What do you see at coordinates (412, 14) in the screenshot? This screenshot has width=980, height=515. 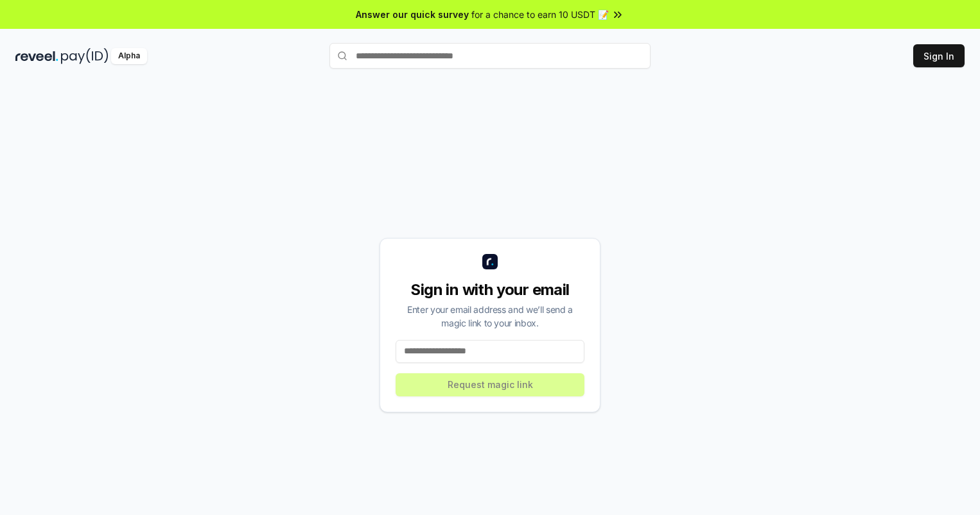 I see `span: Answer our quick survey` at bounding box center [412, 14].